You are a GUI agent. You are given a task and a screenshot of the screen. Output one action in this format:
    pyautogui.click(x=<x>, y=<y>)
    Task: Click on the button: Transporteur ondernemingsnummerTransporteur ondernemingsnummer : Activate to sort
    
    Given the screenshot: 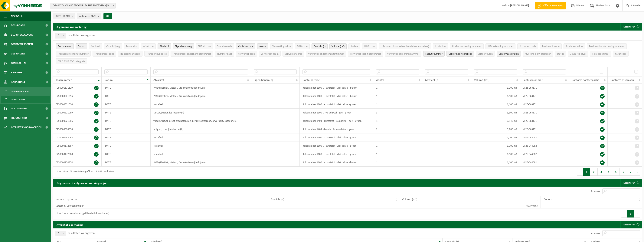 What is the action you would take?
    pyautogui.click(x=192, y=54)
    